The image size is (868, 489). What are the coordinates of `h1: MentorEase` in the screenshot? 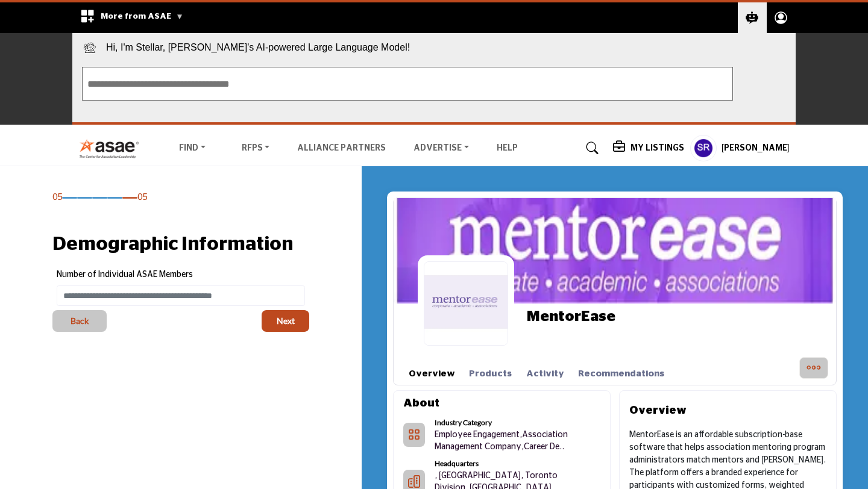 It's located at (571, 317).